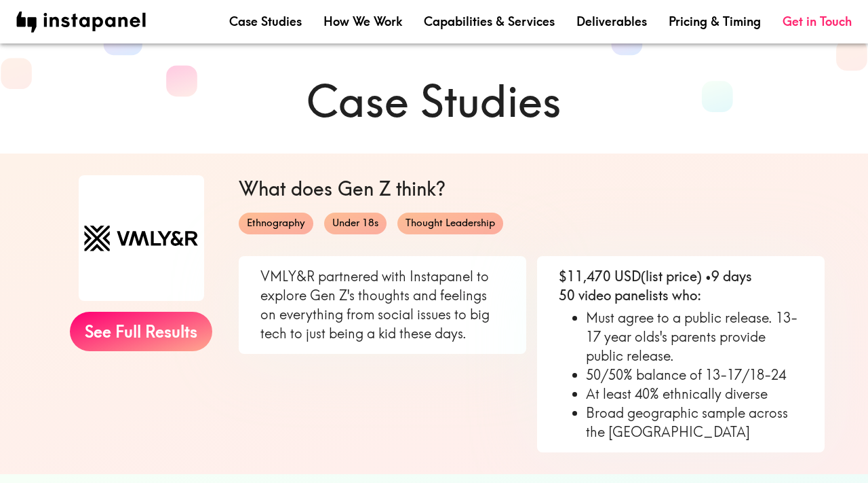 The image size is (868, 483). I want to click on a: How We Work, so click(363, 21).